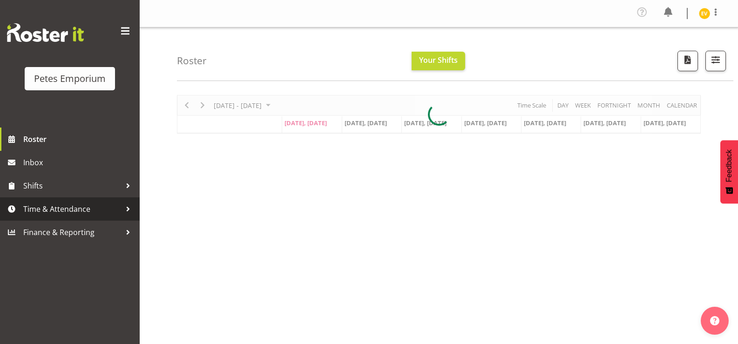 The height and width of the screenshot is (344, 738). I want to click on span: Inbox, so click(79, 163).